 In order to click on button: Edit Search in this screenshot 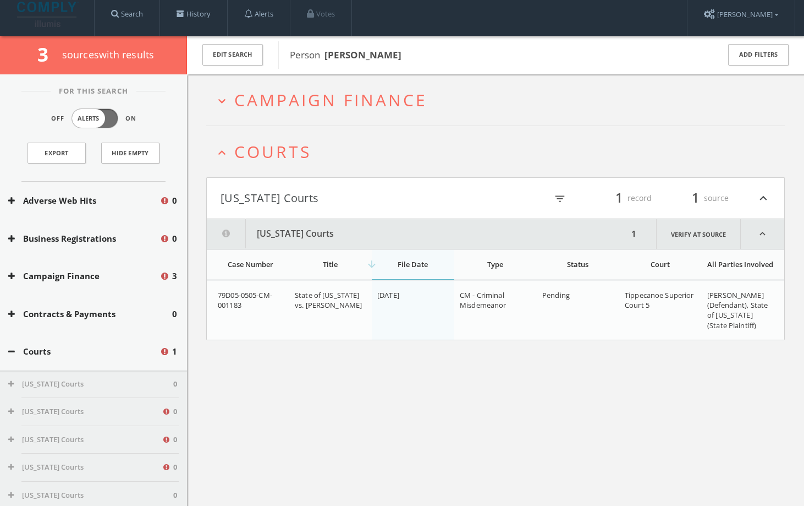, I will do `click(233, 54)`.